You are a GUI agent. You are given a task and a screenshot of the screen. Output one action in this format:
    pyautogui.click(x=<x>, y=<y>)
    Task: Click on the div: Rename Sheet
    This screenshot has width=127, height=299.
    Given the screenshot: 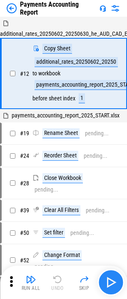 What is the action you would take?
    pyautogui.click(x=61, y=133)
    